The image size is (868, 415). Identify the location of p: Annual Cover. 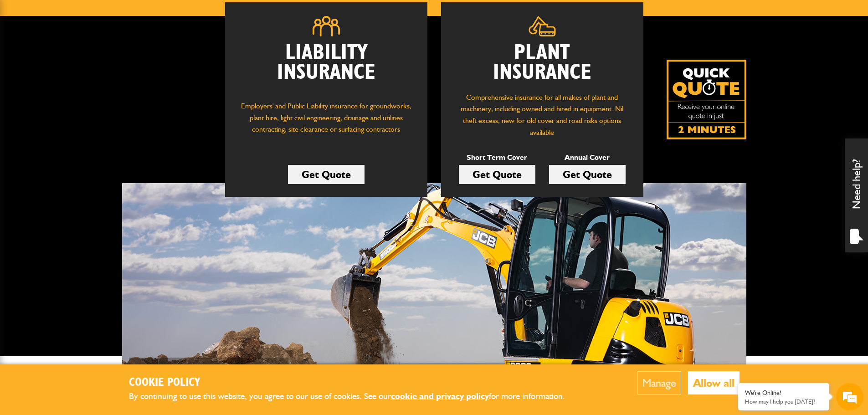
(587, 157).